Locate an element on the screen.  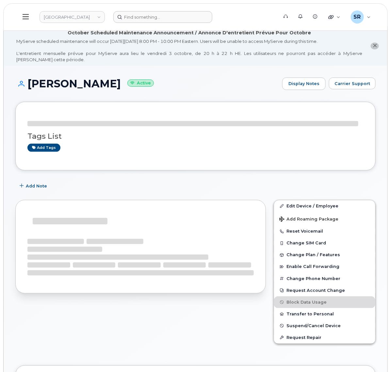
button: Suspend/Cancel Device is located at coordinates (325, 325).